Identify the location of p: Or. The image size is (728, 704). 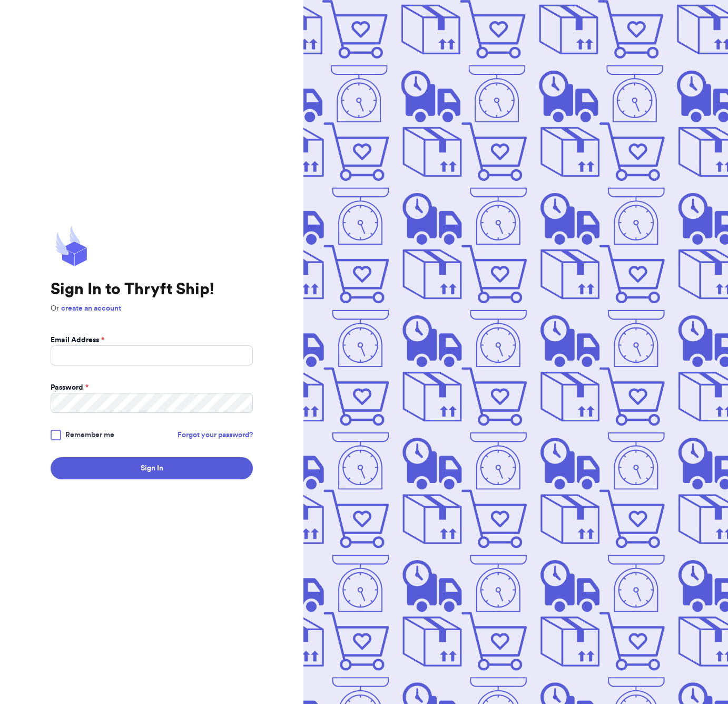
(151, 308).